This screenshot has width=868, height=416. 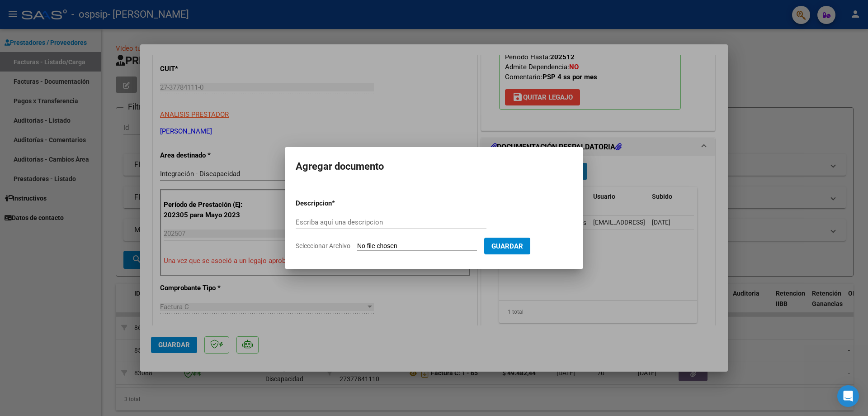 What do you see at coordinates (507, 246) in the screenshot?
I see `button: Guardar` at bounding box center [507, 246].